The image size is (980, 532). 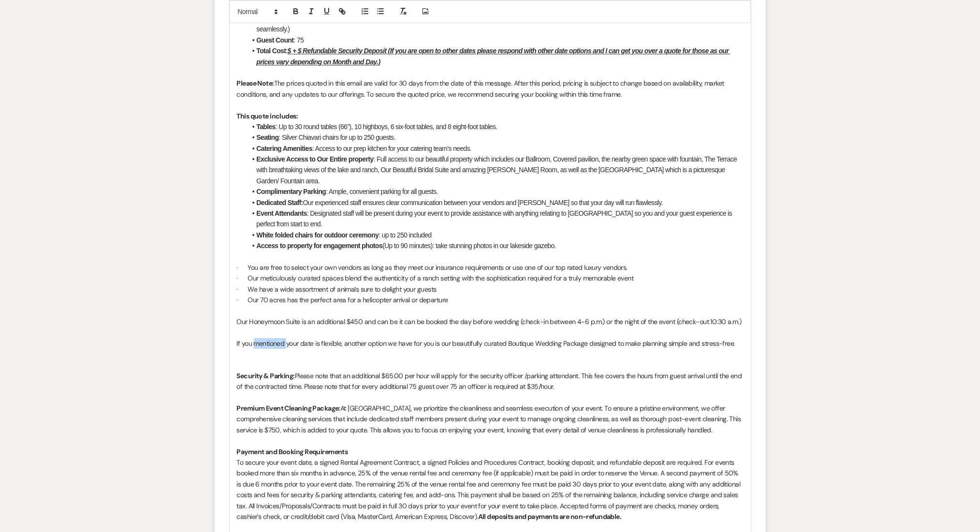 What do you see at coordinates (255, 83) in the screenshot?
I see `strong: Please Note:` at bounding box center [255, 83].